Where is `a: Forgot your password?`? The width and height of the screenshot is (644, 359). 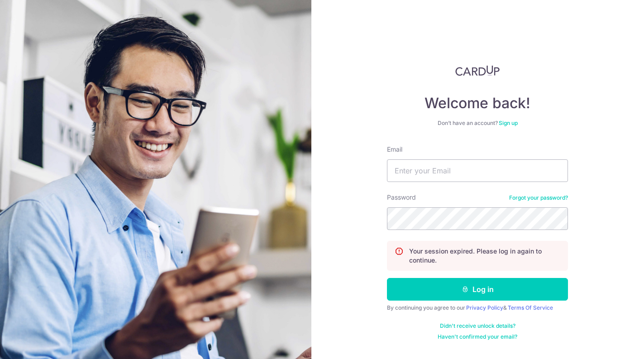 a: Forgot your password? is located at coordinates (538, 198).